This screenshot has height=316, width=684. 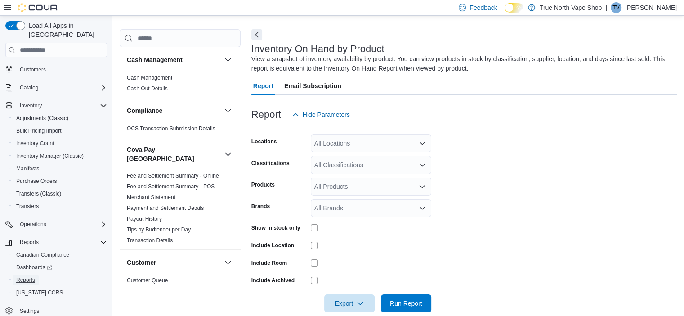 I want to click on img: Cova, so click(x=38, y=8).